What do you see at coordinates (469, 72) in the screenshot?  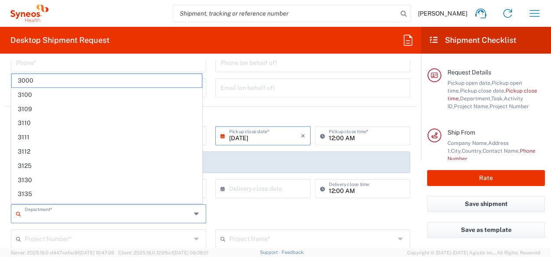 I see `span: Request Details` at bounding box center [469, 72].